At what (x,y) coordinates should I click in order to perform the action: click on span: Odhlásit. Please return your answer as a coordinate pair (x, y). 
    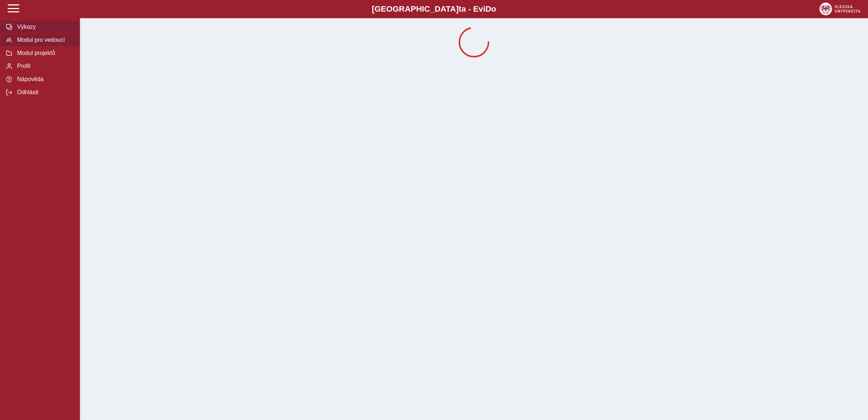
    Looking at the image, I should click on (44, 92).